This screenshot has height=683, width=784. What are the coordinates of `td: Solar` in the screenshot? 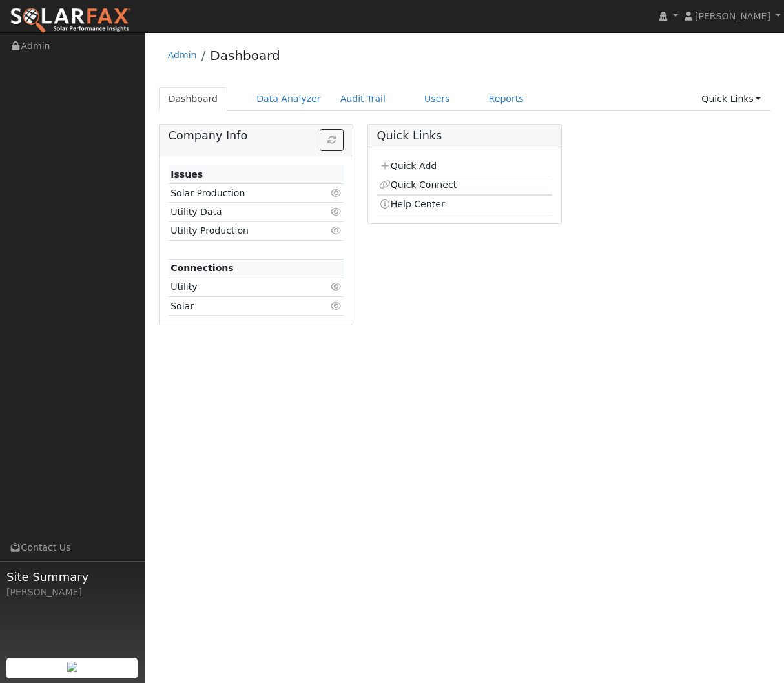 It's located at (242, 306).